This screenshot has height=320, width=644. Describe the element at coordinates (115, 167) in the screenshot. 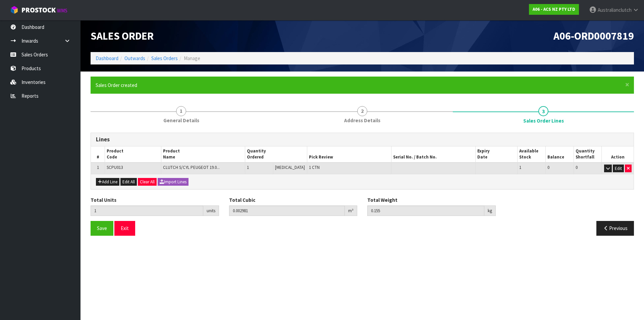

I see `span: SCPU013` at that location.